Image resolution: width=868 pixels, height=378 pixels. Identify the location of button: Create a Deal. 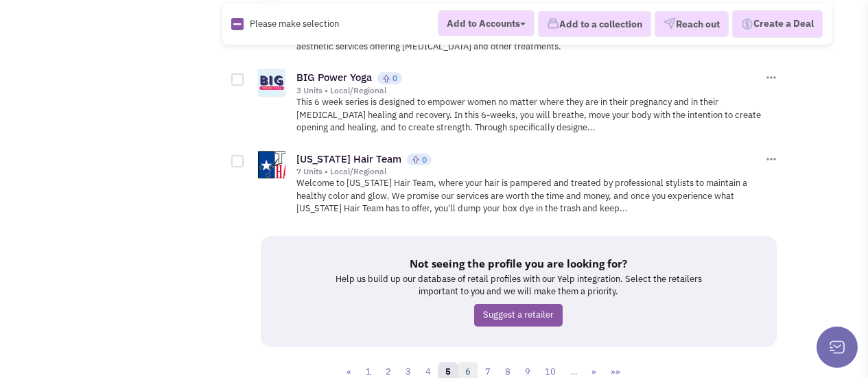
(778, 24).